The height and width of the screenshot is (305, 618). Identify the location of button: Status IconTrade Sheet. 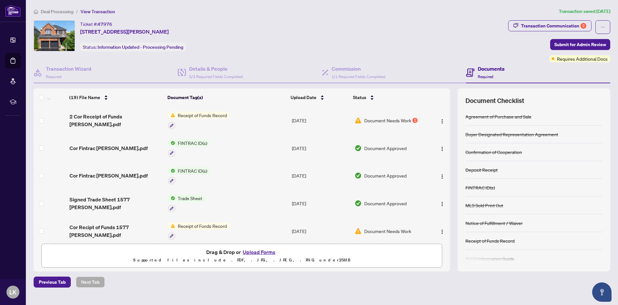
(187, 204).